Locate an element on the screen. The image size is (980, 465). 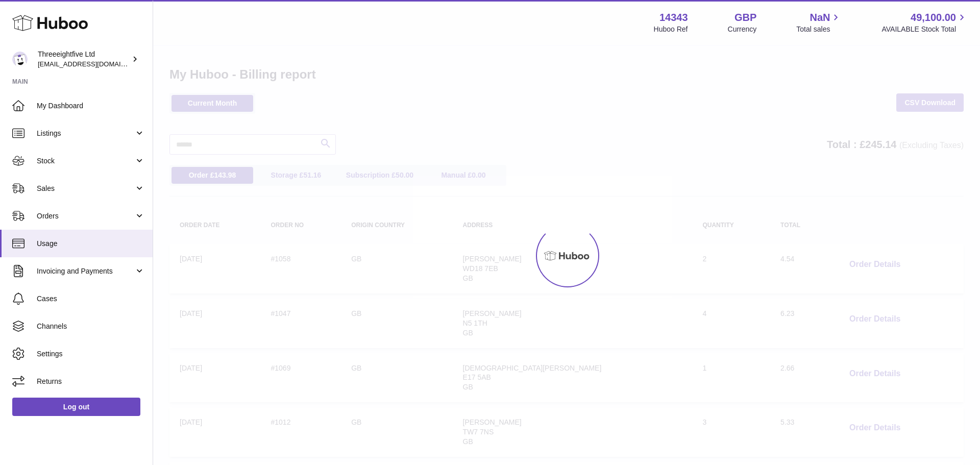
span: Total sales is located at coordinates (819, 29).